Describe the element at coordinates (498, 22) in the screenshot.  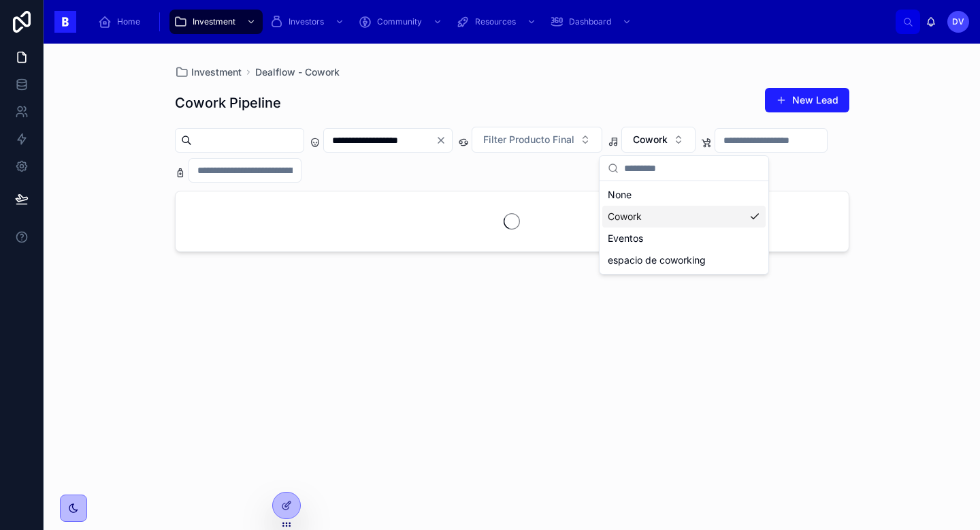
I see `a: Resources` at that location.